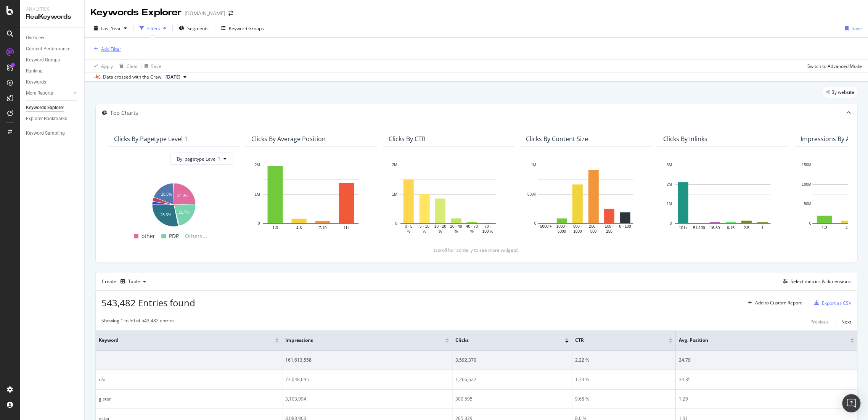 The image size is (868, 420). What do you see at coordinates (107, 66) in the screenshot?
I see `div: Apply` at bounding box center [107, 66].